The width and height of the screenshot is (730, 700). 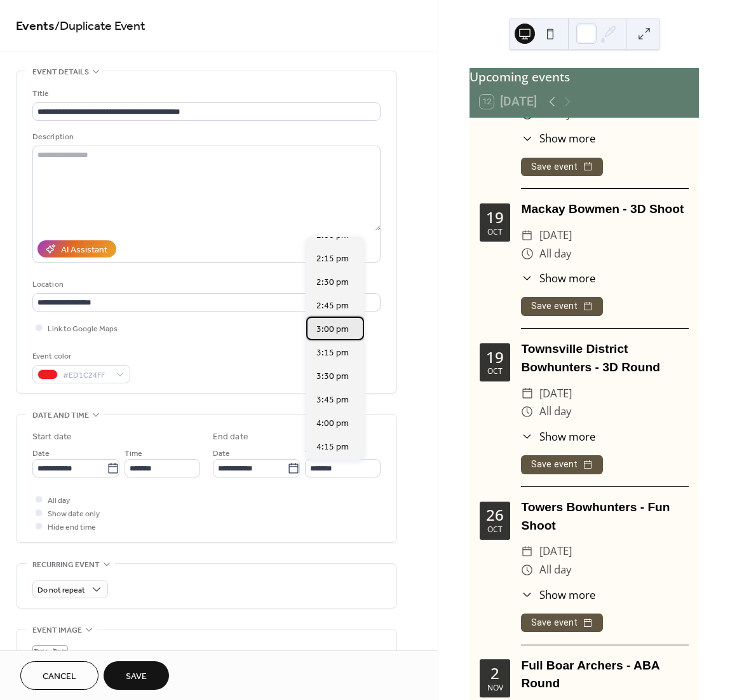 I want to click on a: Events, so click(x=35, y=26).